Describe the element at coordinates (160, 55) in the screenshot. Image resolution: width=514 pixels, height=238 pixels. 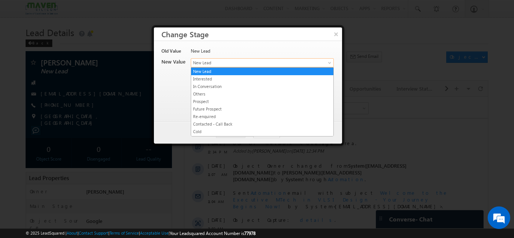
I see `span: Added by on` at that location.